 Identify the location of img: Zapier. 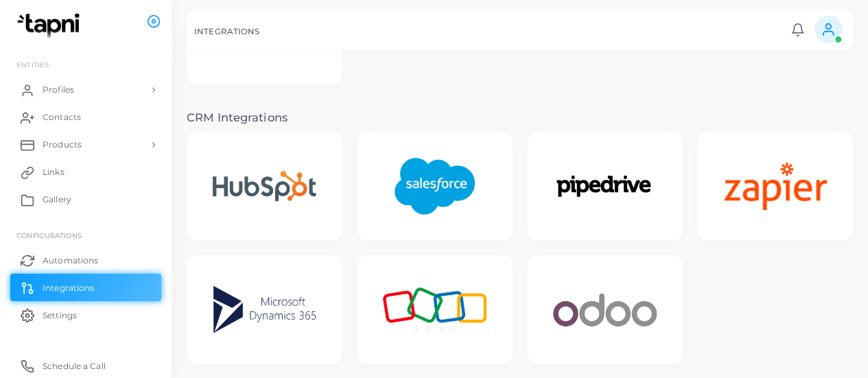
(775, 186).